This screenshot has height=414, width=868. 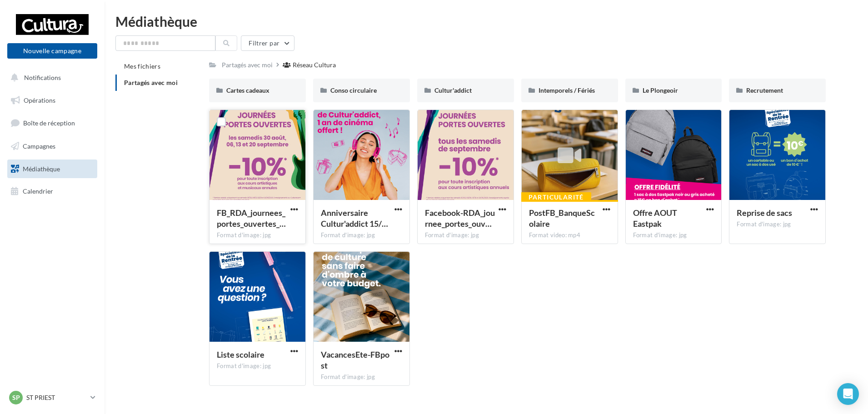 I want to click on span: Anniversaire Cultur'addict 15/09 au 28/09, so click(x=355, y=218).